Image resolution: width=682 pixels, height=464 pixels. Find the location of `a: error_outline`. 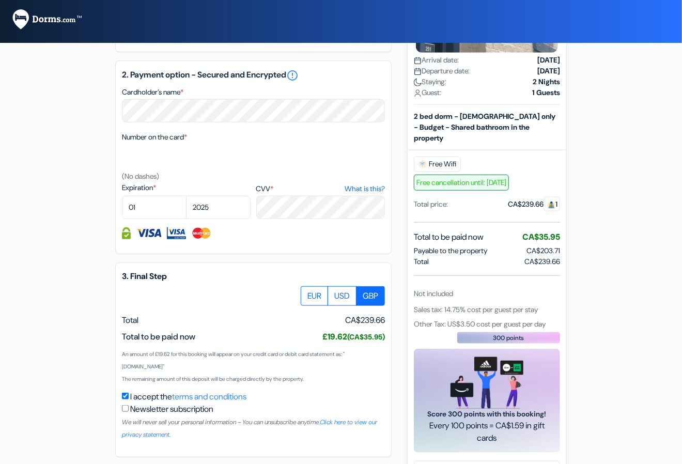

a: error_outline is located at coordinates (292, 75).